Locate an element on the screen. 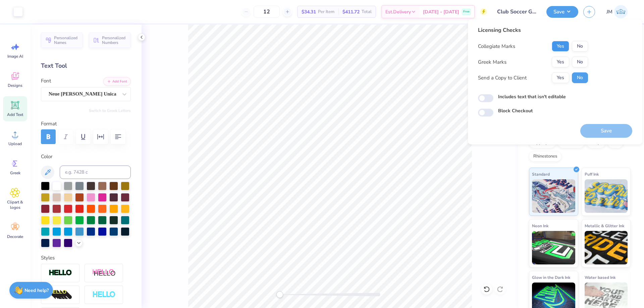 This screenshot has height=308, width=644. img: Joshua Macky Gaerlan is located at coordinates (621, 12).